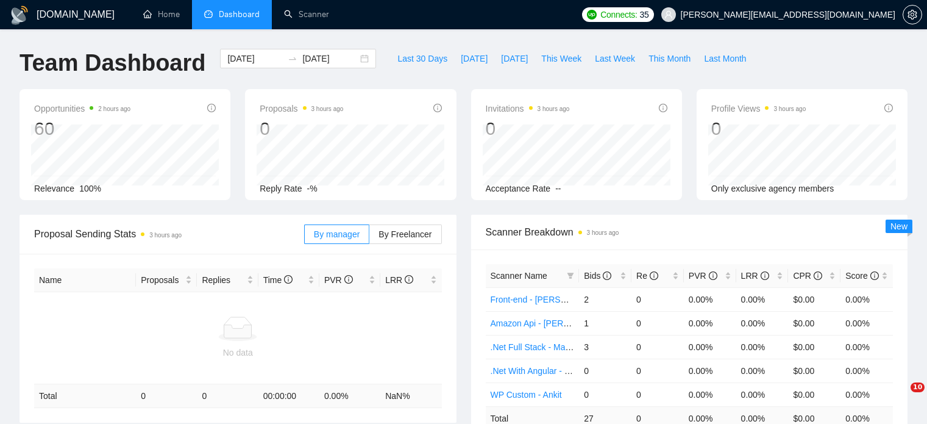  I want to click on span: Replies, so click(223, 280).